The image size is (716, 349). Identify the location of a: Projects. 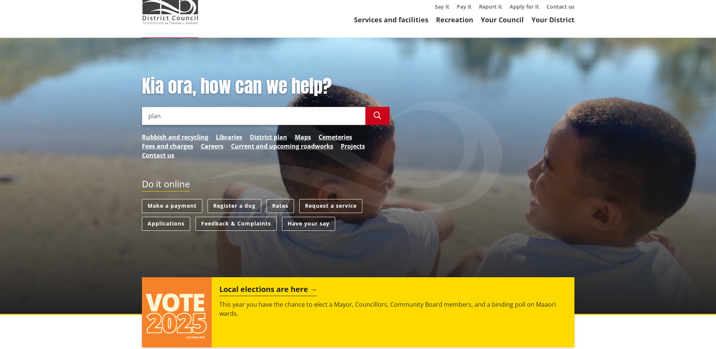
(353, 146).